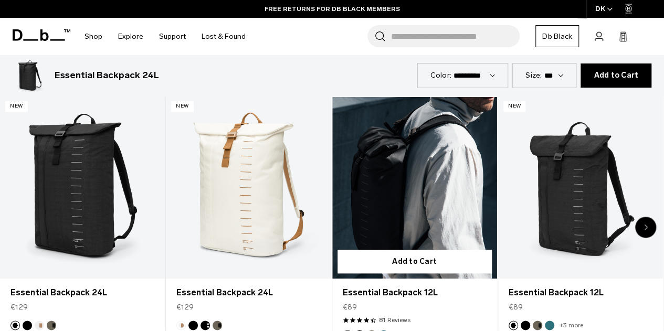 Image resolution: width=664 pixels, height=331 pixels. I want to click on a: Db Black, so click(557, 36).